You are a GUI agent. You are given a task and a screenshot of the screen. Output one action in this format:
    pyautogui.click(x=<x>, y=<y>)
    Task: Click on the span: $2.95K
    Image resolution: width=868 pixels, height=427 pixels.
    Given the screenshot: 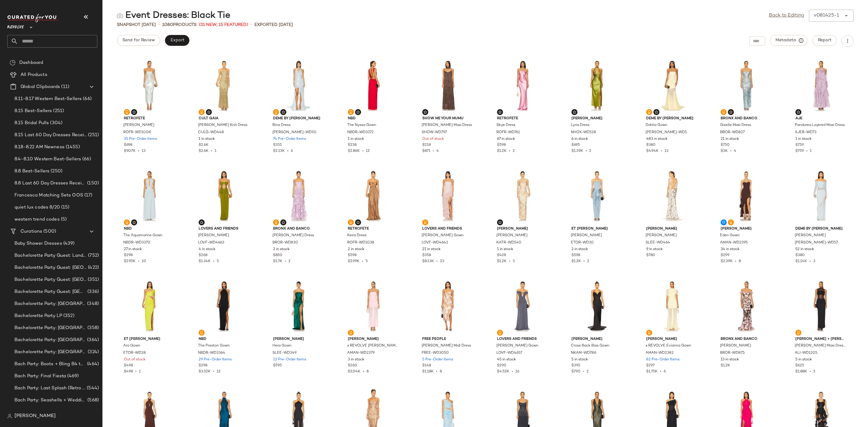 What is the action you would take?
    pyautogui.click(x=130, y=261)
    